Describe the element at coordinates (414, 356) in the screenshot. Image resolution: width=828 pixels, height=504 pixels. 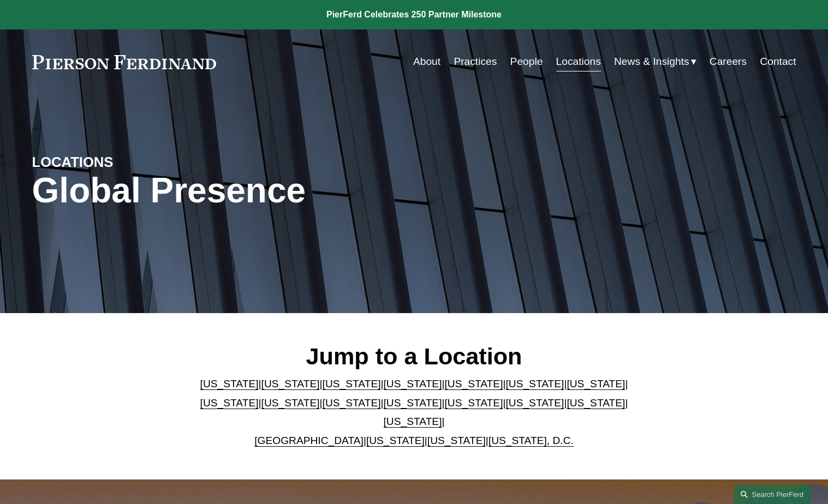
I see `h2: Jump to a Location` at that location.